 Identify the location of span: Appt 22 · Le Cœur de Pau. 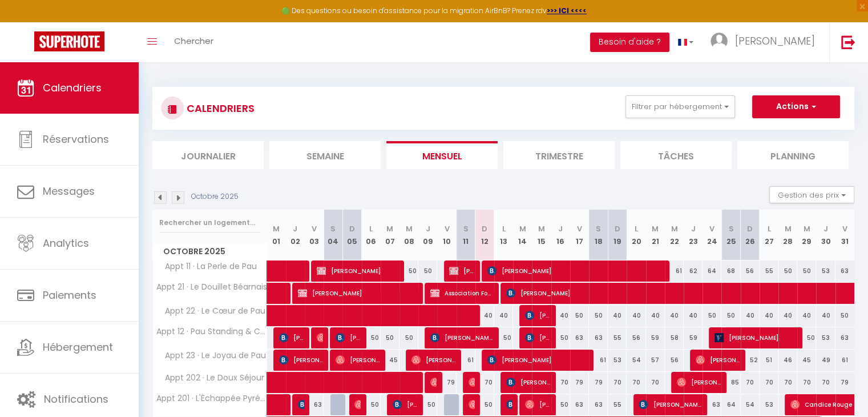
(211, 311).